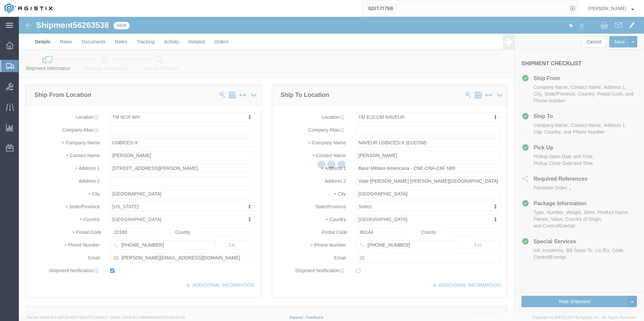  Describe the element at coordinates (314, 317) in the screenshot. I see `a: Feedback` at that location.